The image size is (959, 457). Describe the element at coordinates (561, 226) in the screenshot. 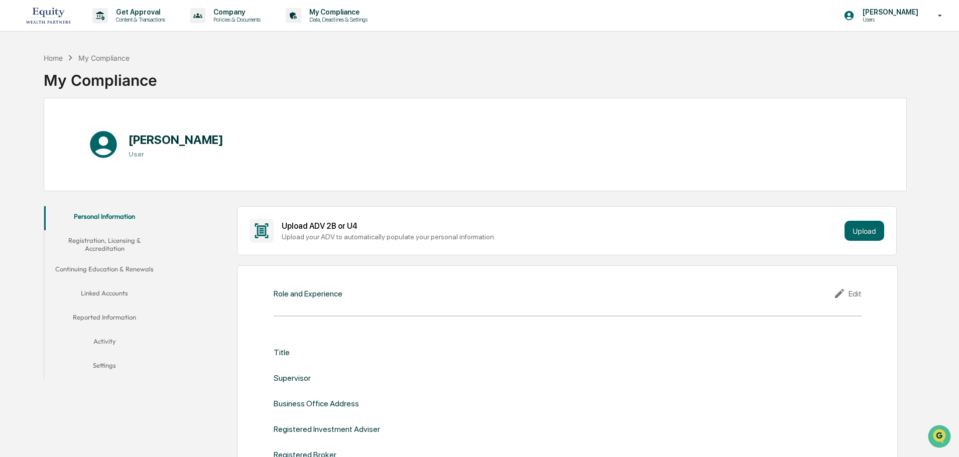

I see `div: Upload ADV 2B or U4` at that location.